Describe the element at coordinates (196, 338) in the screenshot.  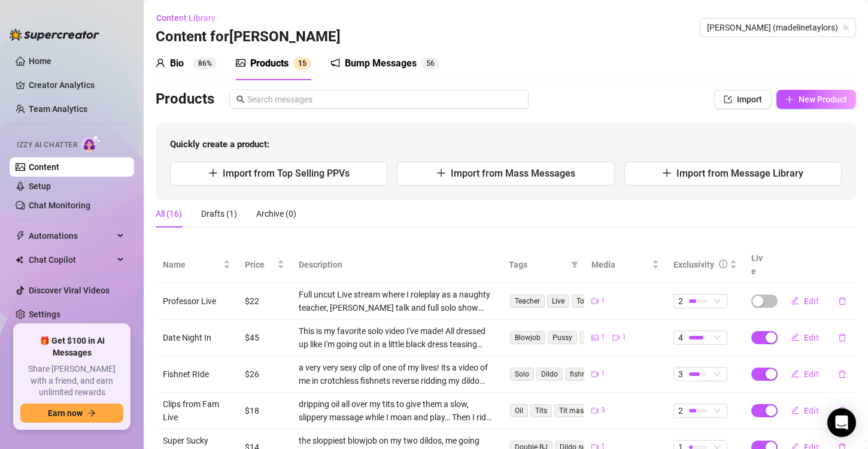
I see `td: Date Night In` at that location.